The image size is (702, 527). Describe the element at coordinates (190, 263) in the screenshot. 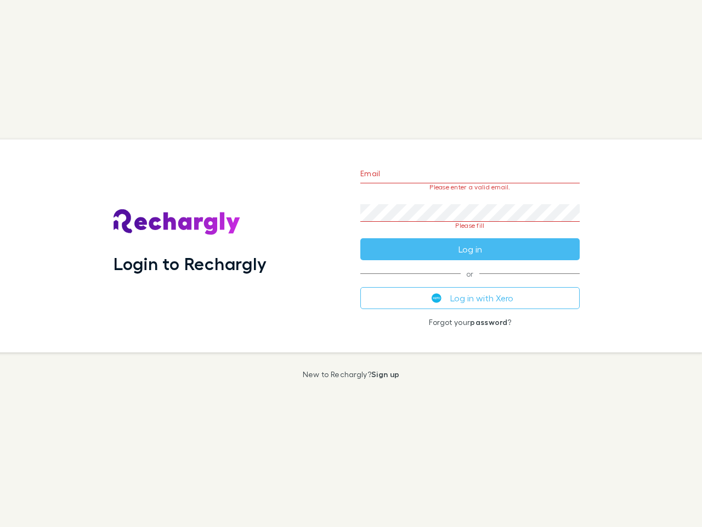

I see `h1: Login to Rechargly` at that location.